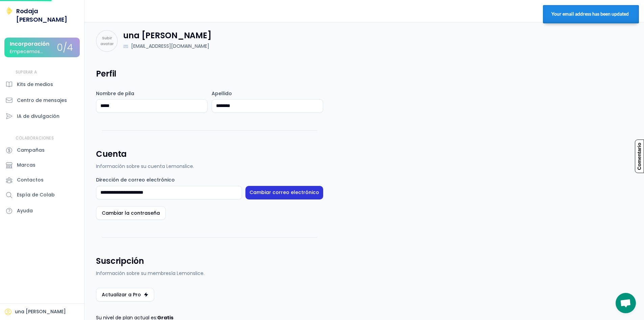  What do you see at coordinates (111, 154) in the screenshot?
I see `font: Cuenta` at bounding box center [111, 154].